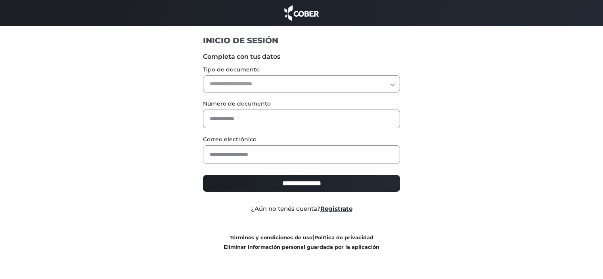 The image size is (603, 279). I want to click on a: Eliminar información personal guardada por la aplicación, so click(301, 247).